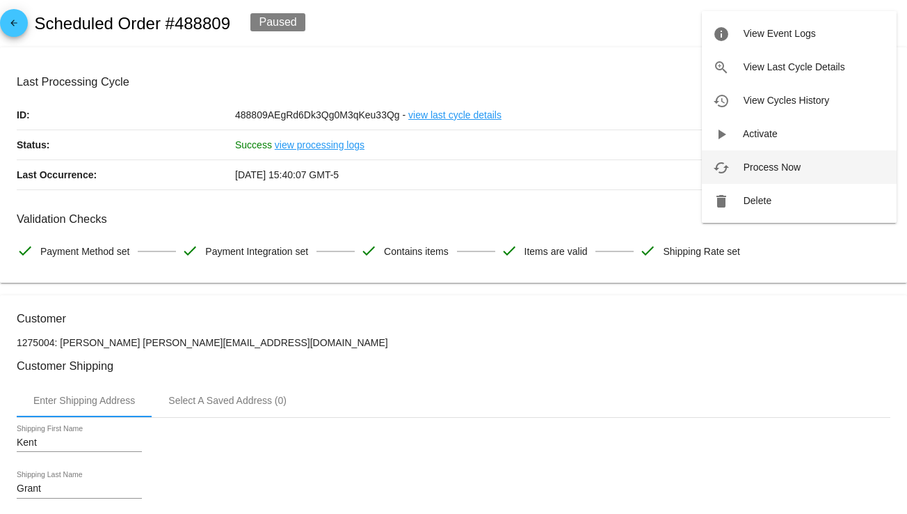 This screenshot has width=907, height=514. Describe the element at coordinates (761, 134) in the screenshot. I see `span: Activate` at that location.